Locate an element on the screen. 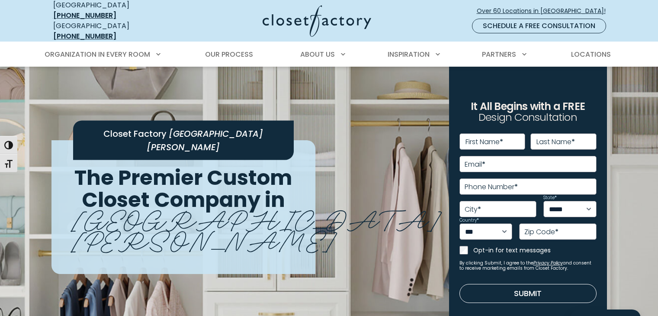 The height and width of the screenshot is (316, 658). label: State is located at coordinates (550, 198).